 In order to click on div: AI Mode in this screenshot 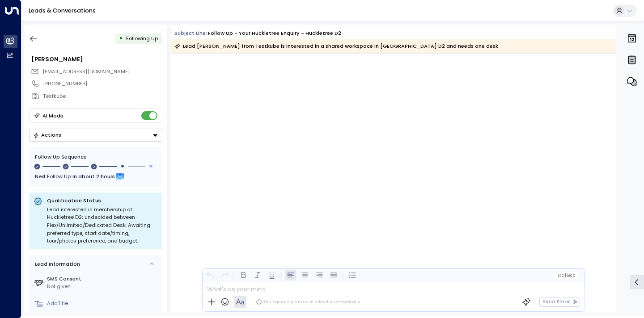, I will do `click(53, 116)`.